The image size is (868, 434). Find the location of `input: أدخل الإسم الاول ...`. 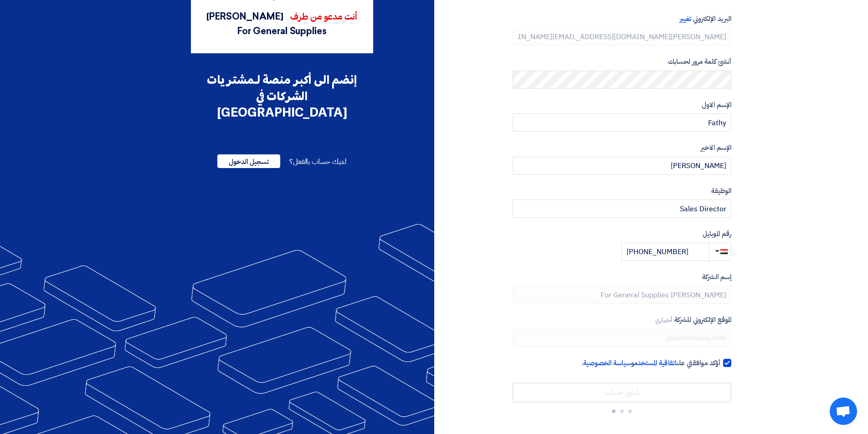

input: أدخل الإسم الاول ... is located at coordinates (622, 122).